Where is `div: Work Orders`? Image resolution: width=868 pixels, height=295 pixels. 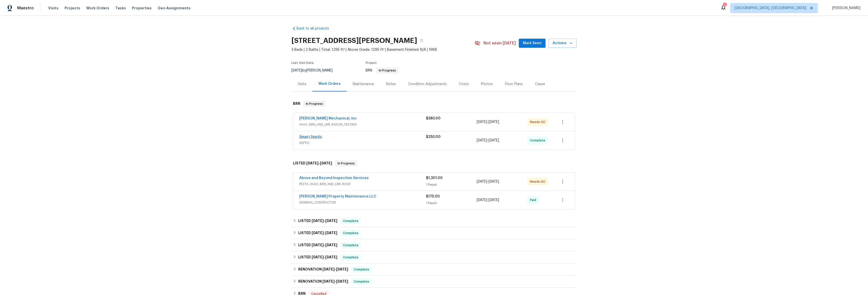
div: Work Orders is located at coordinates (329, 84).